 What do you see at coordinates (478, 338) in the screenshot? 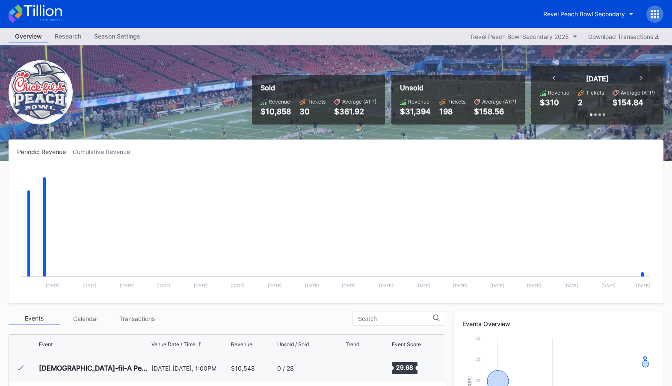
I see `text: 50` at bounding box center [478, 338].